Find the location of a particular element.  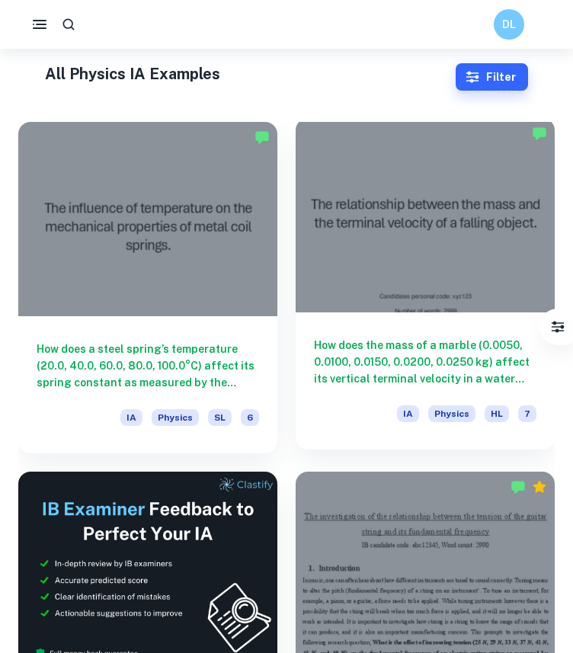

span: 6 is located at coordinates (250, 417).